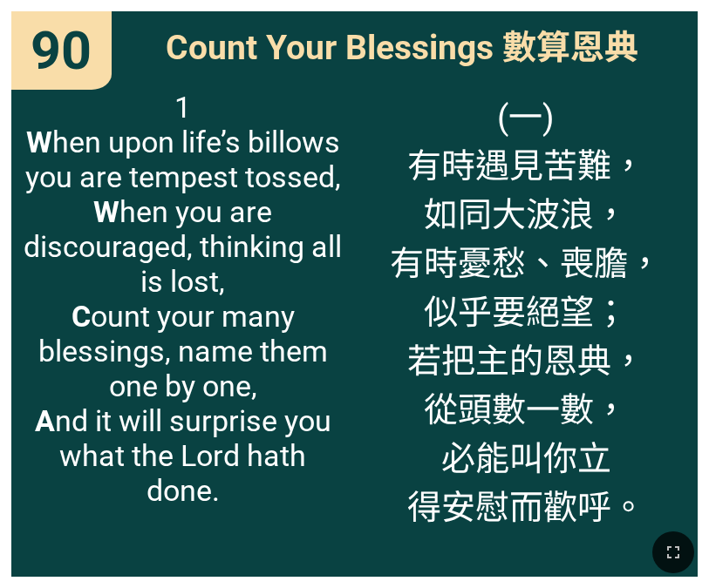 The image size is (709, 588). Describe the element at coordinates (183, 299) in the screenshot. I see `span: 1 hen upon life’s billows you are tempest tossed, hen you are discouraged, thinking all is lost, ...` at that location.